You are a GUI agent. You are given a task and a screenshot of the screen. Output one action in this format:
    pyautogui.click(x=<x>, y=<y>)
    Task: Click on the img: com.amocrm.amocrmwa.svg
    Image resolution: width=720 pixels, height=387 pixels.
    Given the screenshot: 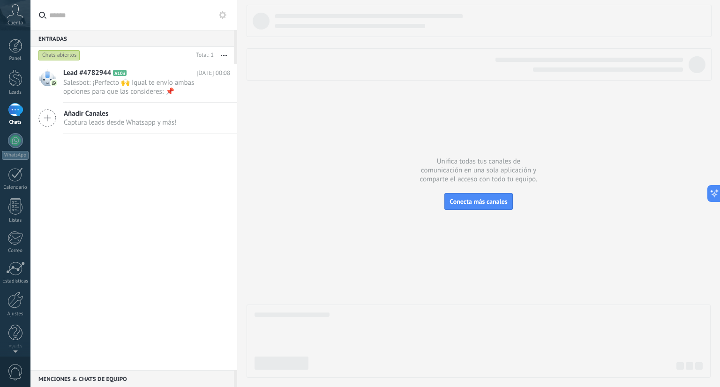 What is the action you would take?
    pyautogui.click(x=54, y=83)
    